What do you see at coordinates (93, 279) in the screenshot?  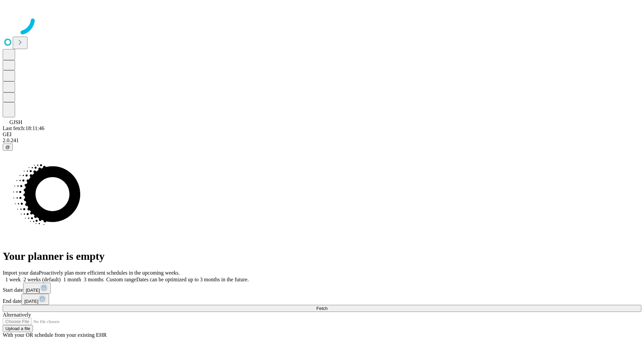 I see `span: 3 months` at bounding box center [93, 279].